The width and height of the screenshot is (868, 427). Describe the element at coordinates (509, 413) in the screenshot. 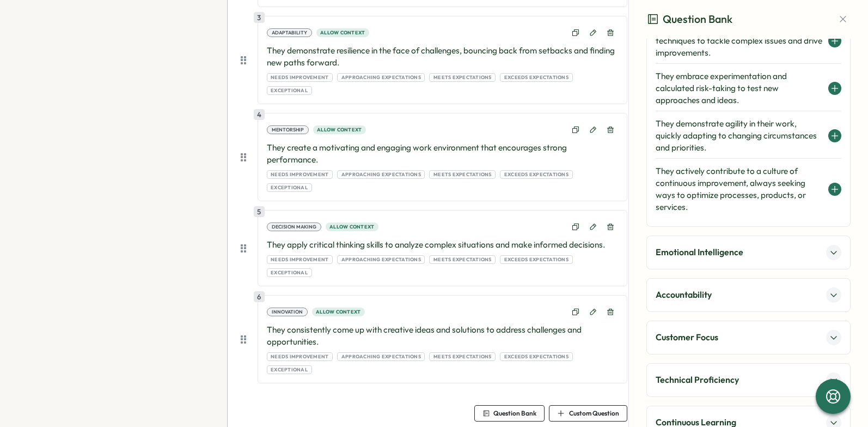

I see `button: Question Bank` at that location.